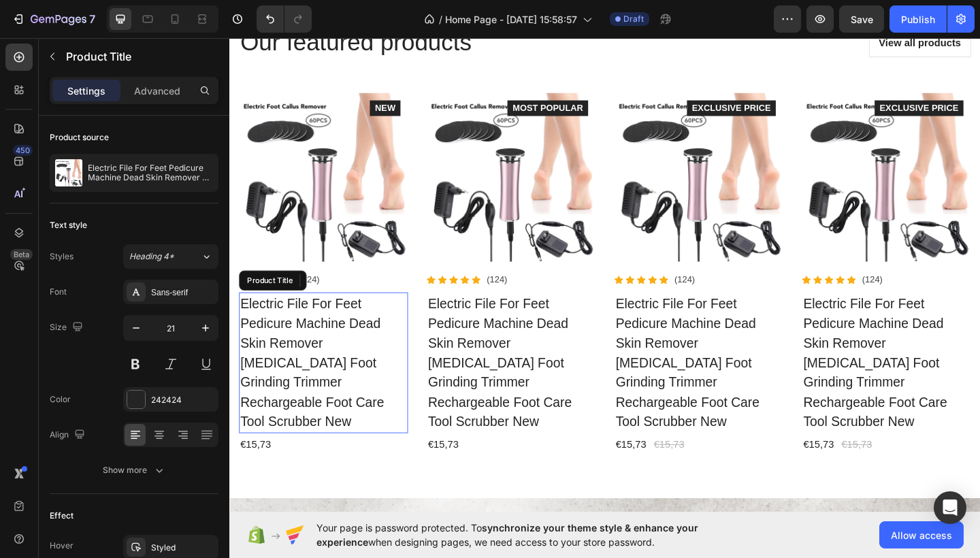  Describe the element at coordinates (69, 435) in the screenshot. I see `div: Align` at that location.